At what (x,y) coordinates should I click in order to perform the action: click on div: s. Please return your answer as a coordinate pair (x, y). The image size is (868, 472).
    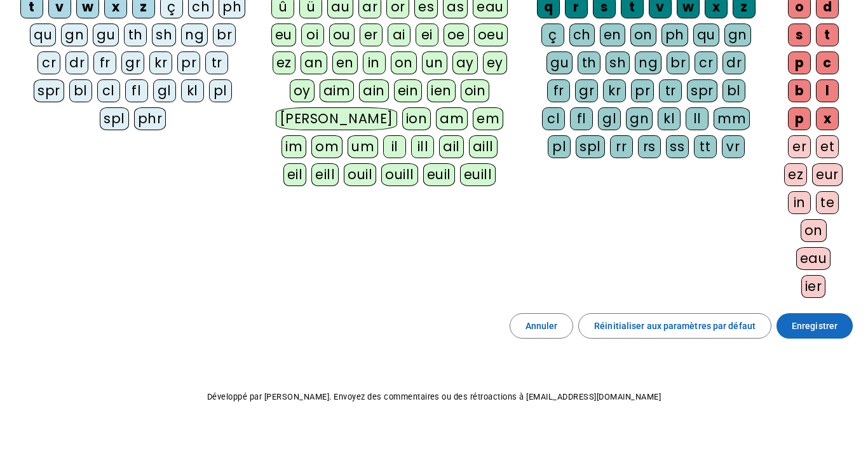
    Looking at the image, I should click on (799, 35).